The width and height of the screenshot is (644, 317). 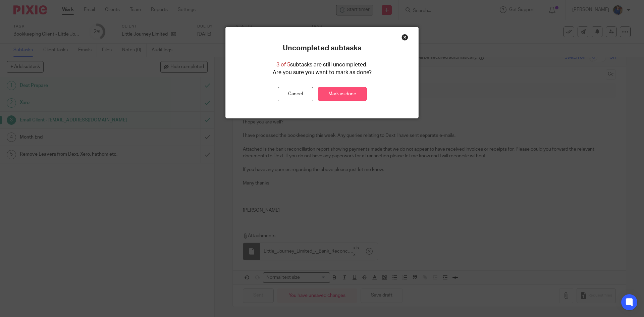 I want to click on div: Close this dialog window, so click(x=405, y=37).